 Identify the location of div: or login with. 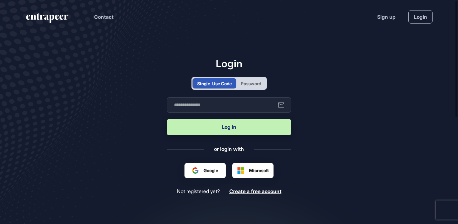
(229, 149).